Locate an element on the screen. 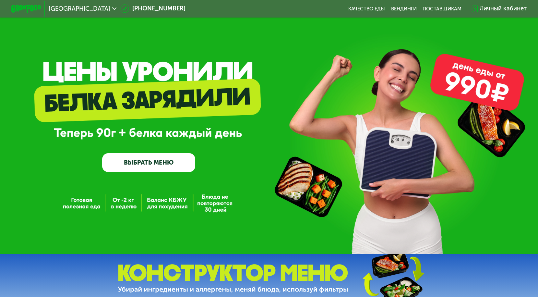  a: Качество еды is located at coordinates (366, 9).